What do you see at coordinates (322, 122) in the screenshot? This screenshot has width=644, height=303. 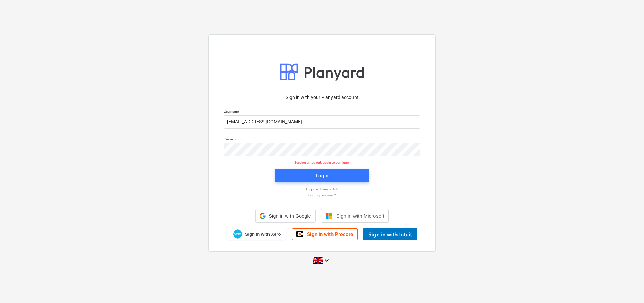 I see `input: Username` at bounding box center [322, 122].